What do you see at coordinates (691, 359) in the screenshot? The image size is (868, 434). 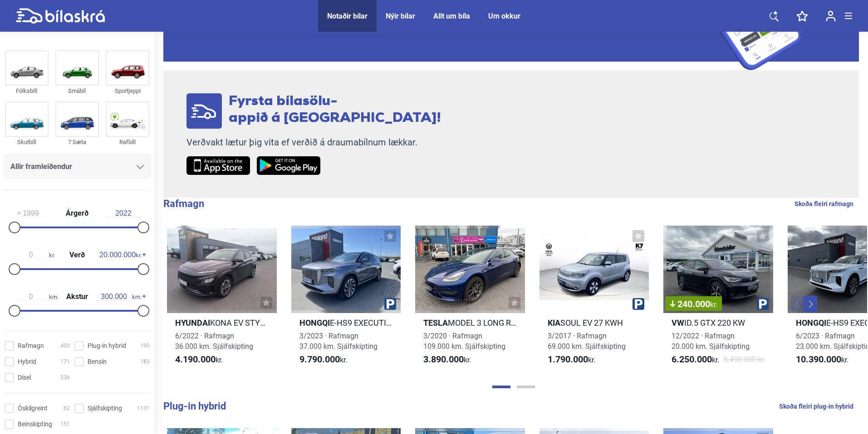 I see `b: 6.250.000` at bounding box center [691, 359].